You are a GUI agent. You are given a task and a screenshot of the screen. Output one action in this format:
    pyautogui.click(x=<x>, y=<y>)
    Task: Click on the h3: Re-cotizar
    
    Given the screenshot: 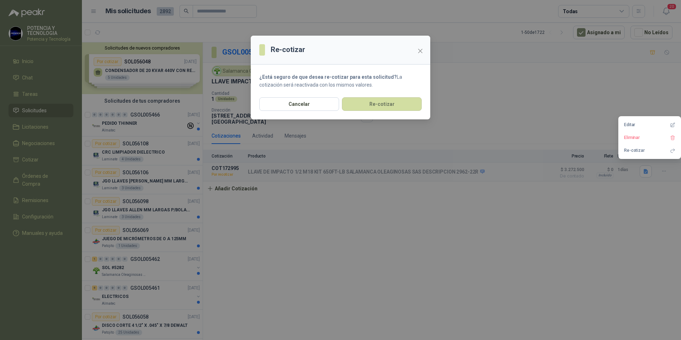 What is the action you would take?
    pyautogui.click(x=288, y=50)
    